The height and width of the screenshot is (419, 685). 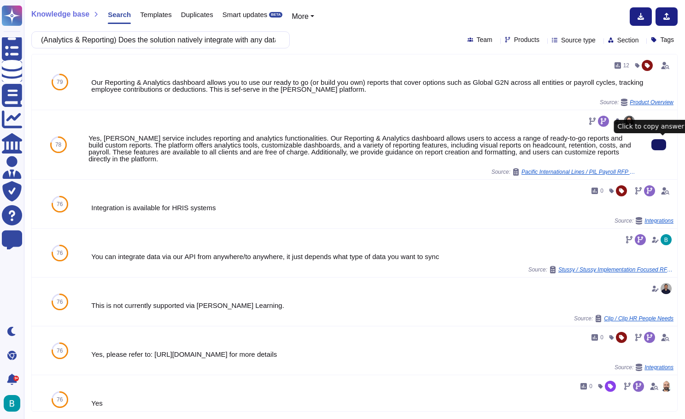 I want to click on span: Section, so click(x=628, y=40).